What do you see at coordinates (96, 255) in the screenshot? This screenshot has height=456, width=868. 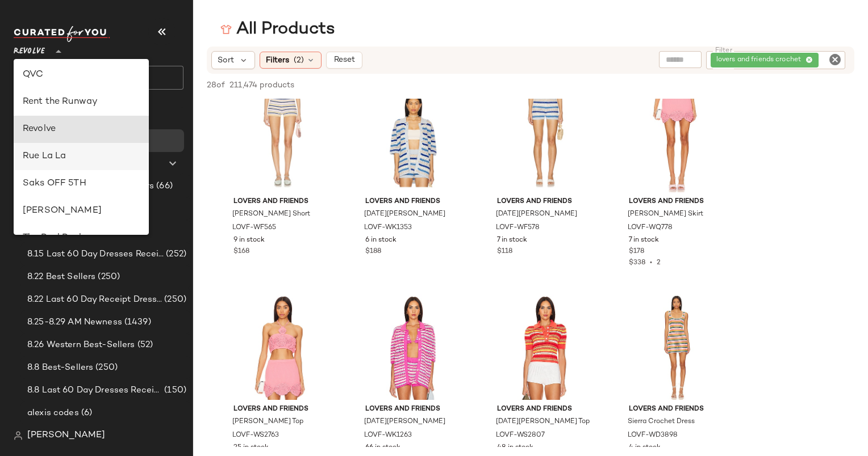 I see `span: 8.15 Last 60 Day Dresses Receipt` at bounding box center [96, 255].